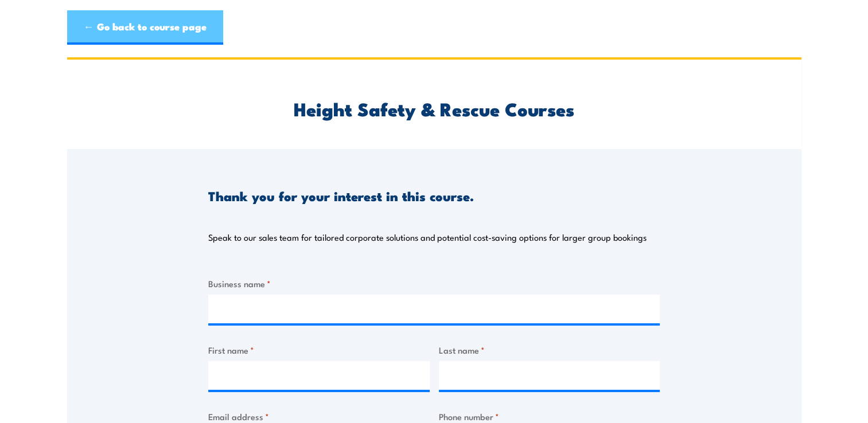  Describe the element at coordinates (318, 416) in the screenshot. I see `label: Email address` at that location.